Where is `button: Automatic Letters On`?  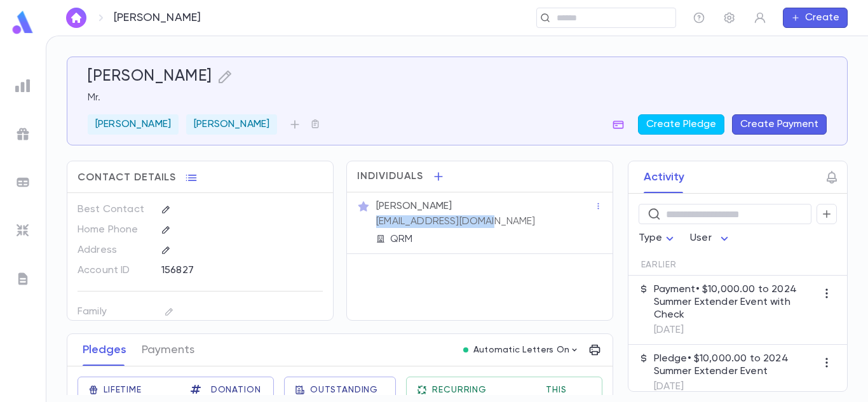
button: Automatic Letters On is located at coordinates (522, 350).